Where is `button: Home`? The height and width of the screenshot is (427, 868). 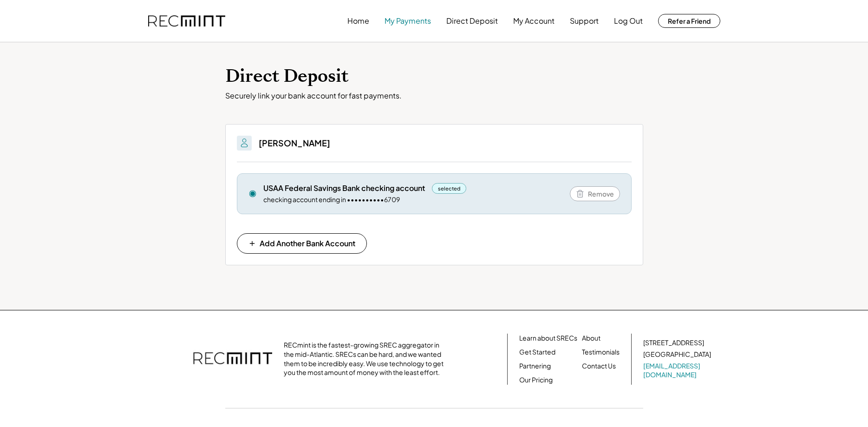 button: Home is located at coordinates (358, 21).